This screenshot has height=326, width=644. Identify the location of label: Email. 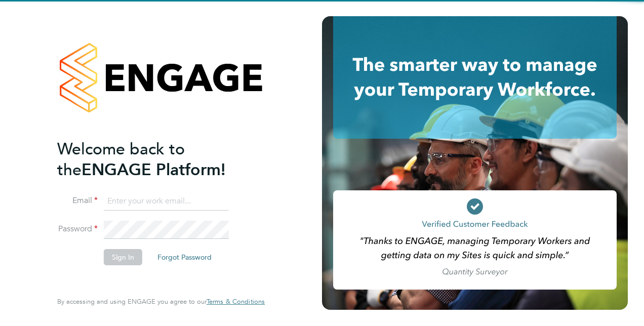
(77, 200).